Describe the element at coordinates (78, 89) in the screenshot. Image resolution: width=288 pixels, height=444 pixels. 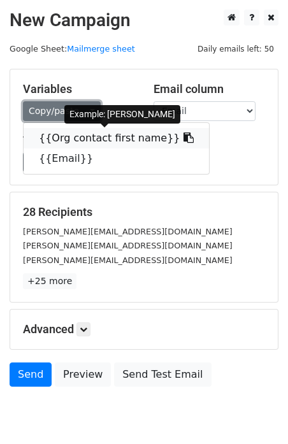
I see `h5: Variables` at that location.